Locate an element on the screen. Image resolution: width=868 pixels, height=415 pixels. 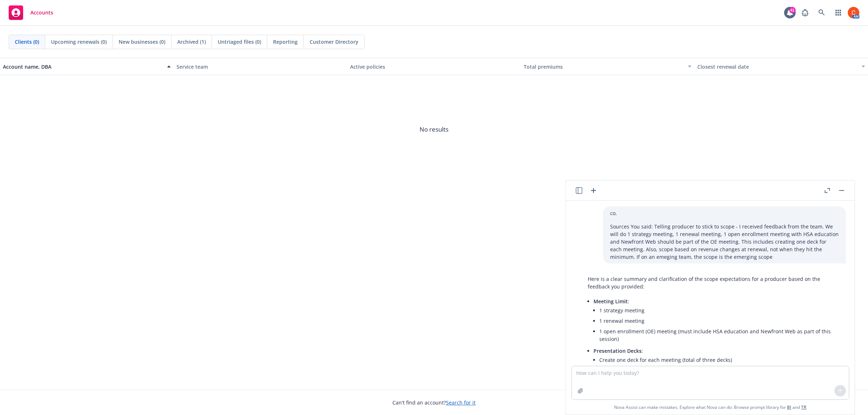
div: 41 is located at coordinates (792, 10).